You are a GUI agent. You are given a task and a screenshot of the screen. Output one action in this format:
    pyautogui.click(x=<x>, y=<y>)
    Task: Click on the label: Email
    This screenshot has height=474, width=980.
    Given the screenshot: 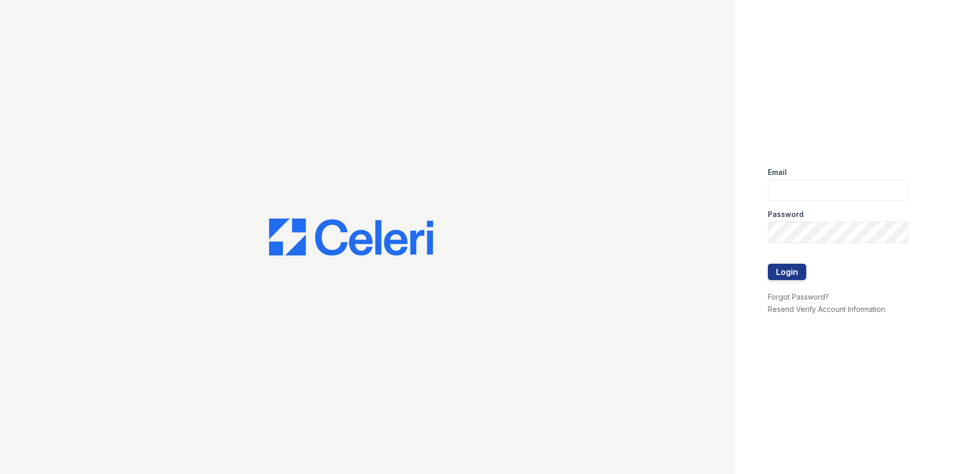 What is the action you would take?
    pyautogui.click(x=777, y=172)
    